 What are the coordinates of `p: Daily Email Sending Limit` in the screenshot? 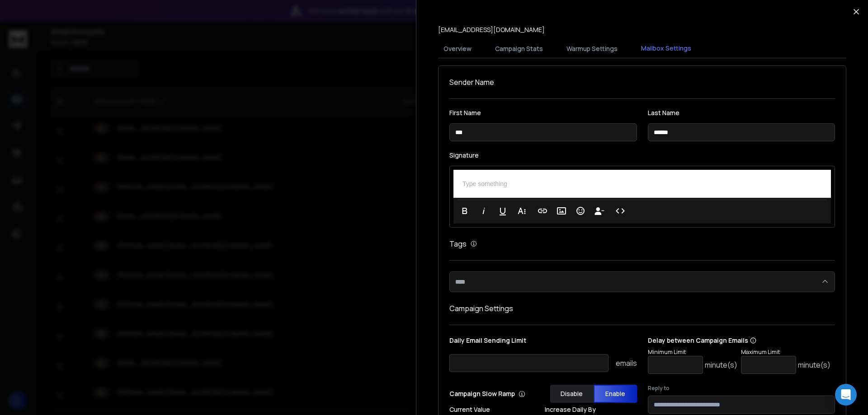 It's located at (543, 342).